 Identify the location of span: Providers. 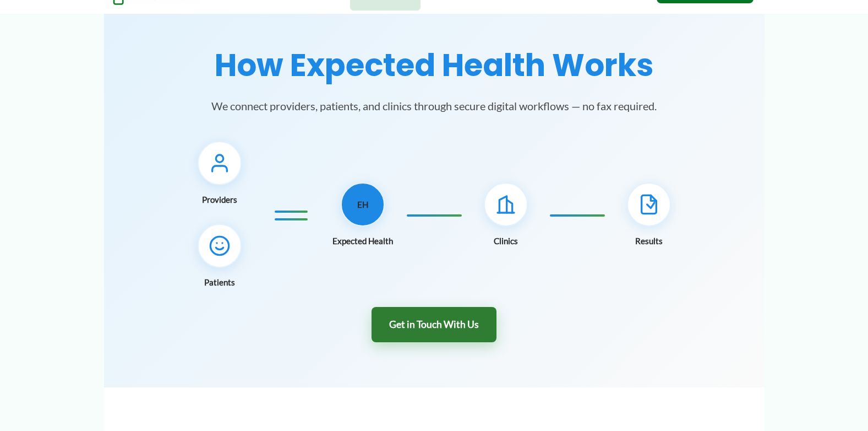
(219, 200).